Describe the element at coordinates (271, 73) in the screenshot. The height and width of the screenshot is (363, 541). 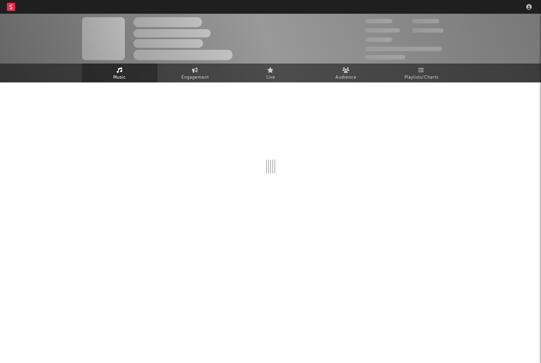
I see `a: Live` at that location.